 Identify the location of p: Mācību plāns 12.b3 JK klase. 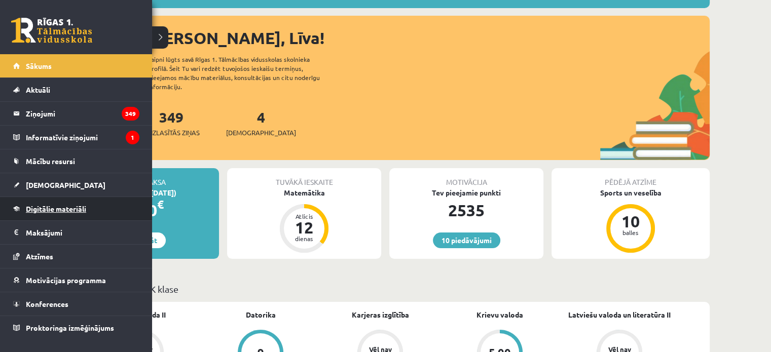
(385, 289).